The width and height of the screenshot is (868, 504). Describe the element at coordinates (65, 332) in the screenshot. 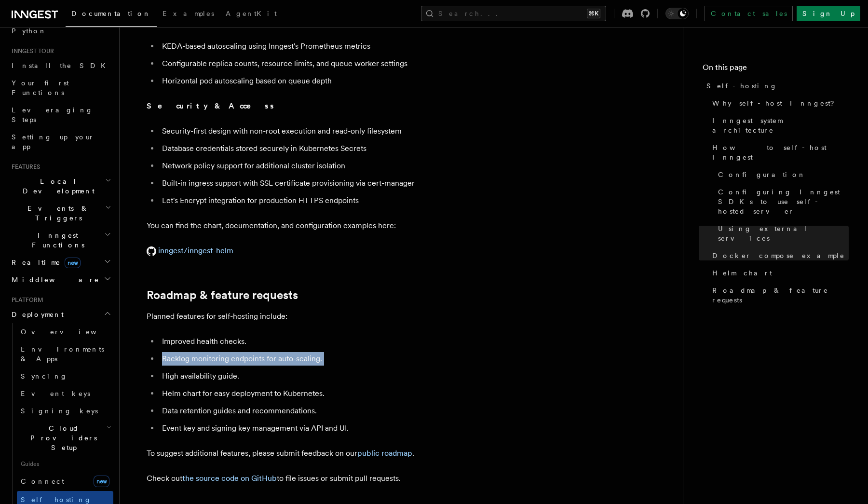

I see `a: Overview` at that location.